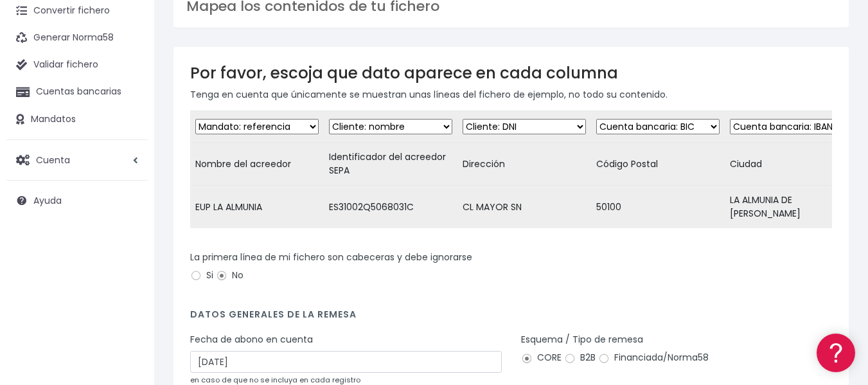  What do you see at coordinates (582, 340) in the screenshot?
I see `label: Esquema / Tipo de remesa` at bounding box center [582, 340].